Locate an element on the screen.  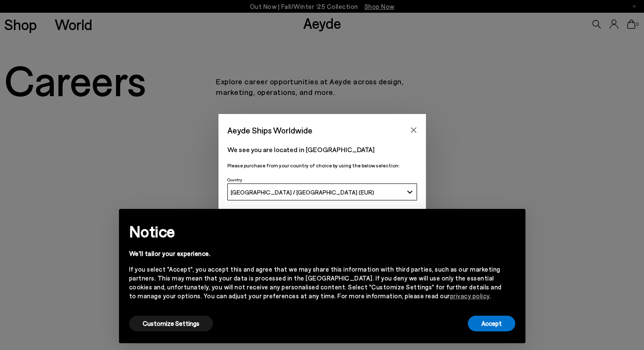
a: privacy policy is located at coordinates (469, 296).